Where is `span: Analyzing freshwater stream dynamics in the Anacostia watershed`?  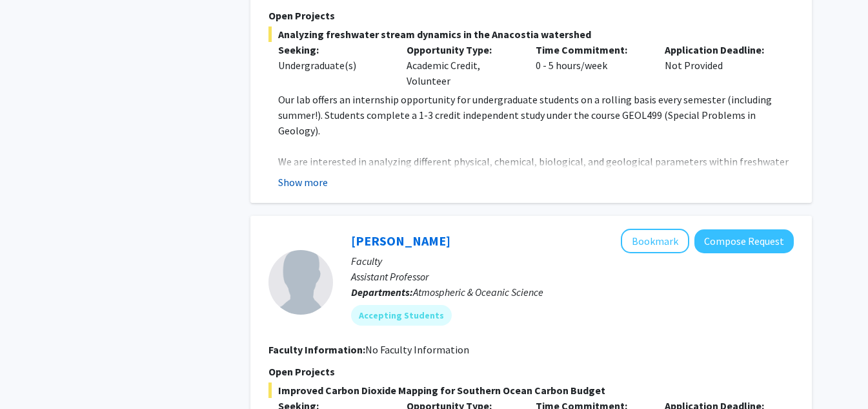
span: Analyzing freshwater stream dynamics in the Anacostia watershed is located at coordinates (531, 34).